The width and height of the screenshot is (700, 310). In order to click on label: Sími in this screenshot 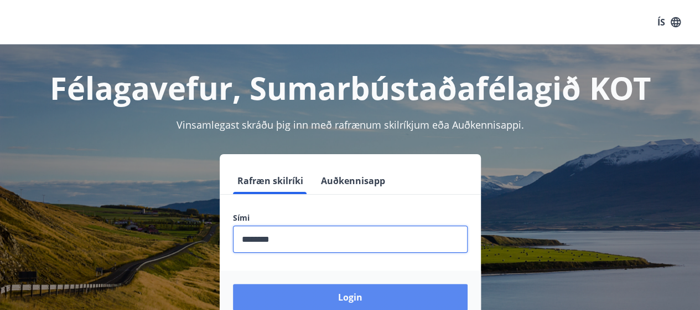, I will do `click(350, 218)`.